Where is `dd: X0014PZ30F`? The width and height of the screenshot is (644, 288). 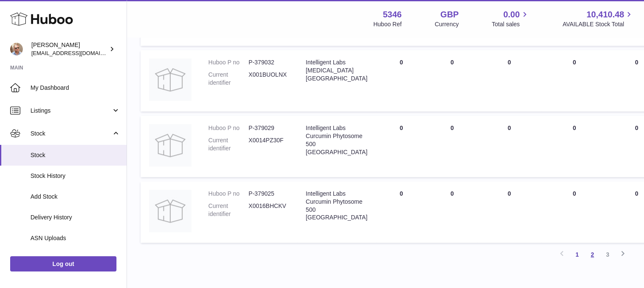
dd: X0014PZ30F is located at coordinates (268, 144).